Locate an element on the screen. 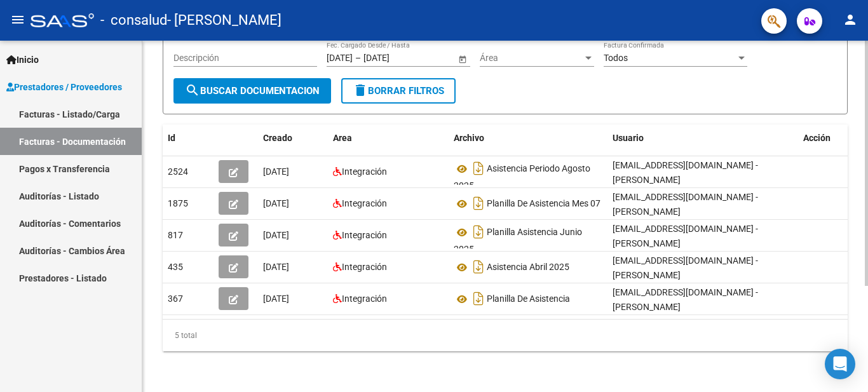  datatable-header-cell: Archivo is located at coordinates (528, 138).